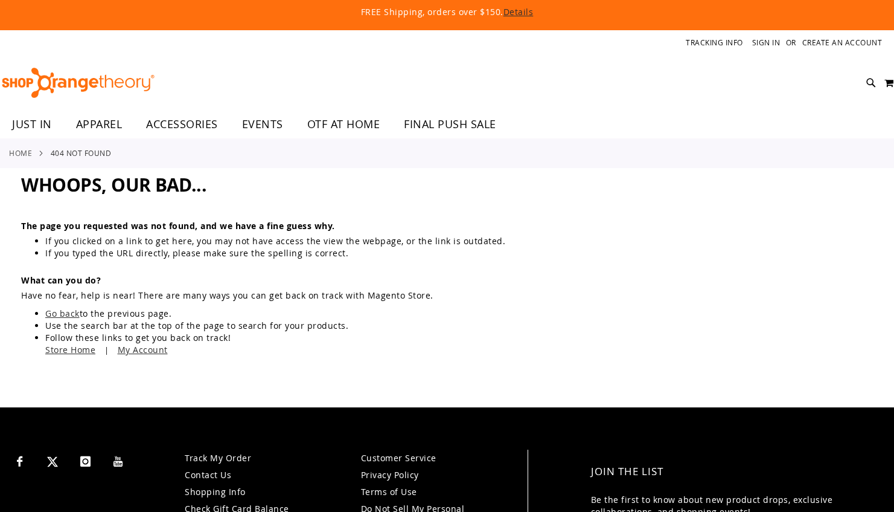 Image resolution: width=894 pixels, height=512 pixels. I want to click on a: Visit our X page, so click(53, 460).